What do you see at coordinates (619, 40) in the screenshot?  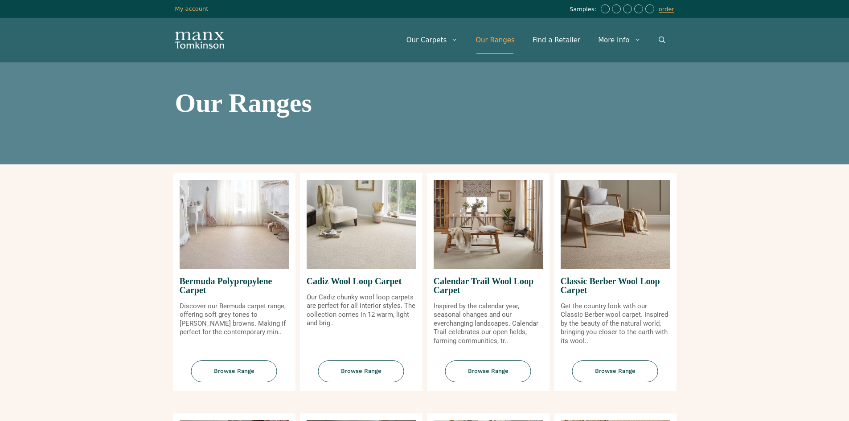 I see `a: More Info` at bounding box center [619, 40].